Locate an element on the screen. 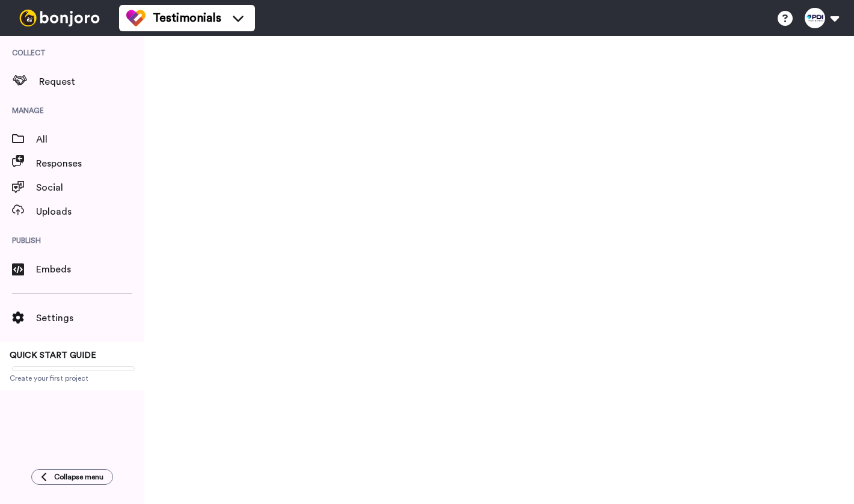  span: Responses is located at coordinates (90, 164).